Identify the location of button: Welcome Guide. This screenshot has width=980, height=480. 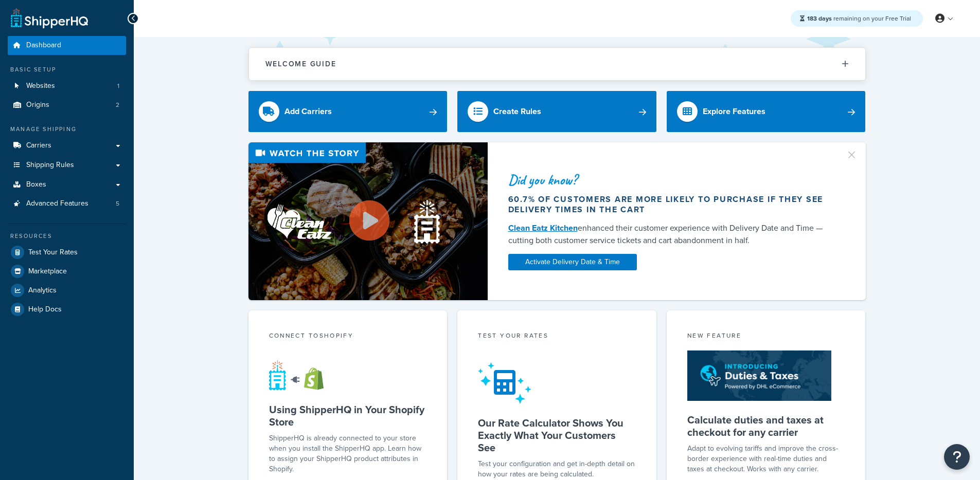
(558, 64).